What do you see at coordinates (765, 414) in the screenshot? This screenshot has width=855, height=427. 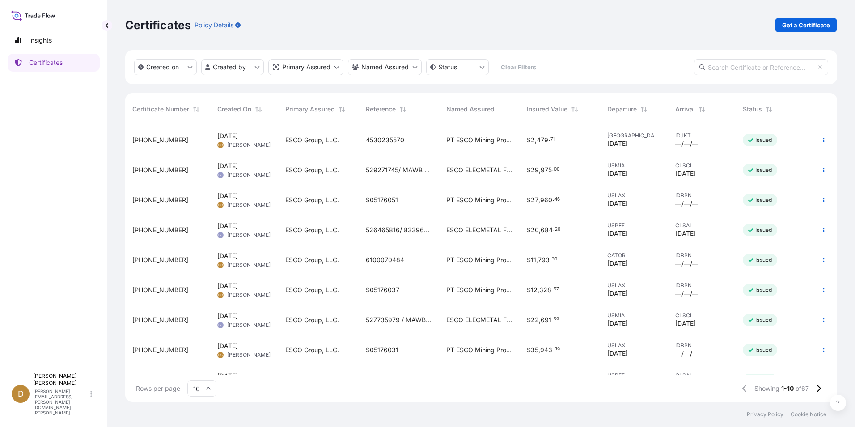 I see `p: Privacy Policy` at bounding box center [765, 414].